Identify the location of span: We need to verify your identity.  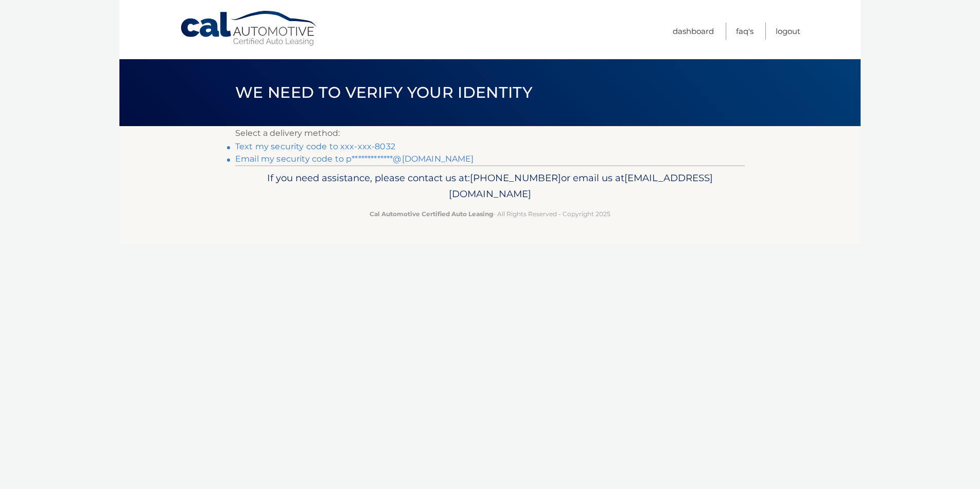
(383, 92).